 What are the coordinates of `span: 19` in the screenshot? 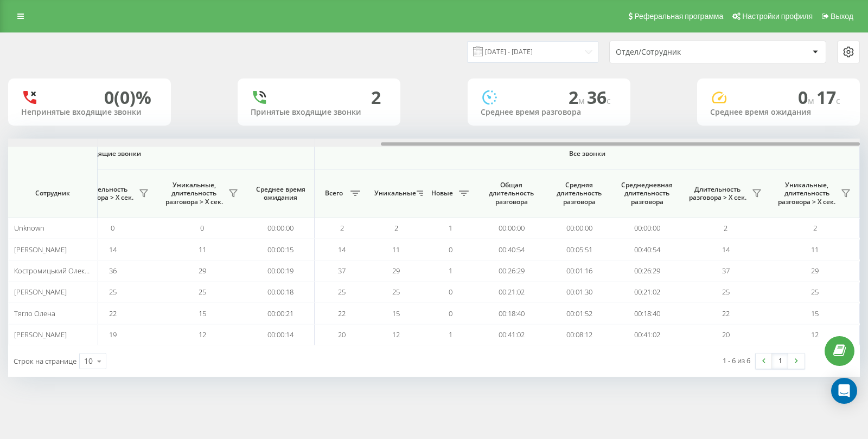 It's located at (113, 334).